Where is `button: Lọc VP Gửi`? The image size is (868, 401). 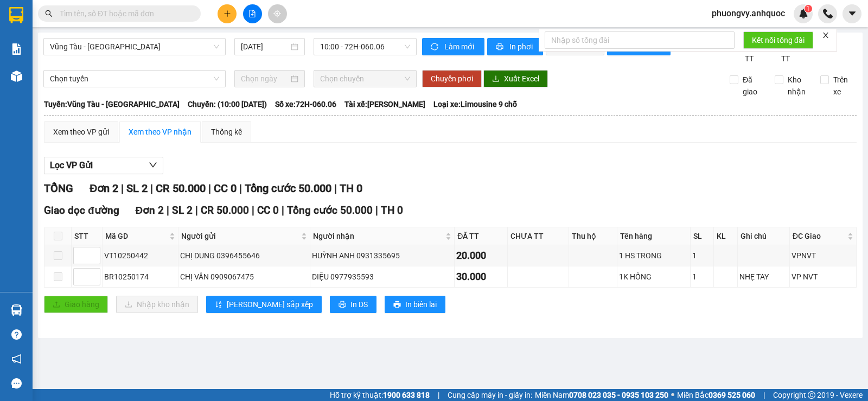 button: Lọc VP Gửi is located at coordinates (104, 166).